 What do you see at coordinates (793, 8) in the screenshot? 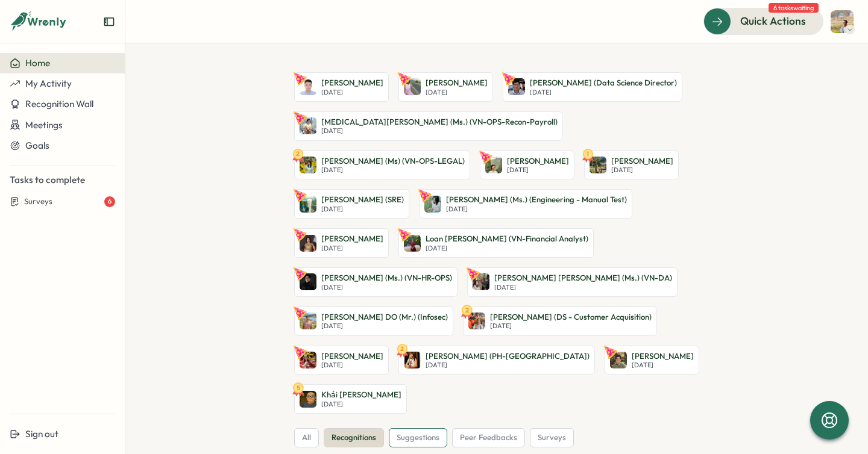
I see `span: 6 tasks waiting` at bounding box center [793, 8].